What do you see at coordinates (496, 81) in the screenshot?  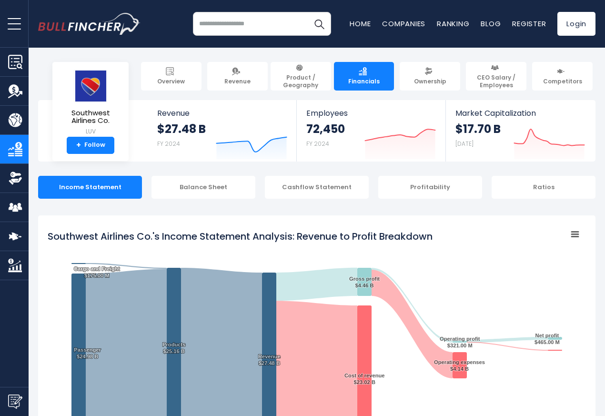 I see `span: CEO Salary / Employees` at bounding box center [496, 81].